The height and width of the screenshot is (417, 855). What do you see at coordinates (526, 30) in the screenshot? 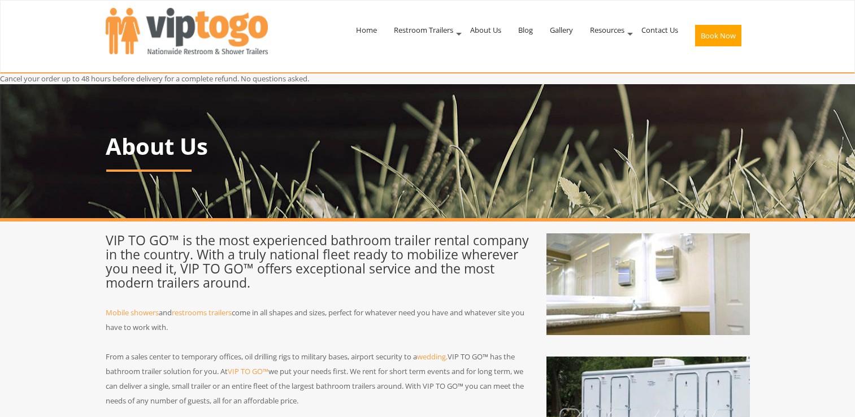
I see `a: Blog` at bounding box center [526, 30].